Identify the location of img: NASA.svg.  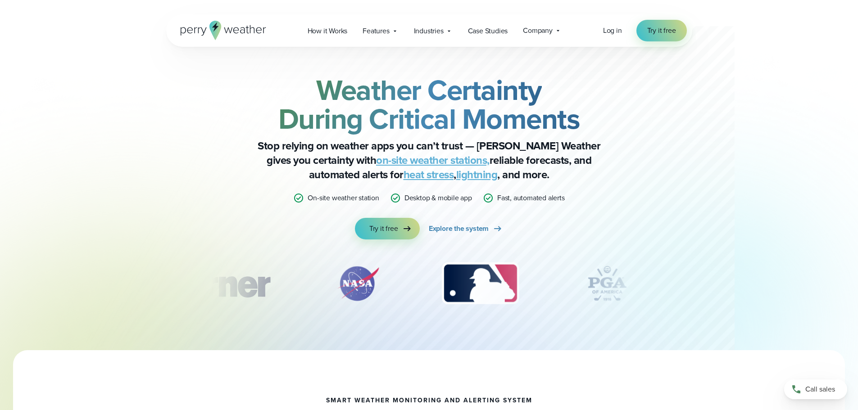
(358, 284).